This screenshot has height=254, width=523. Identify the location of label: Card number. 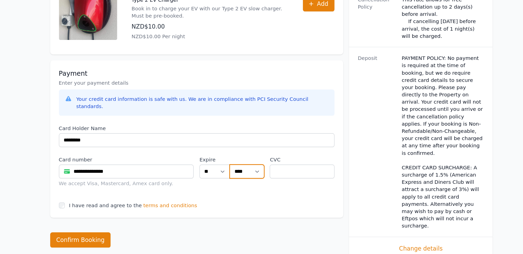
(124, 157).